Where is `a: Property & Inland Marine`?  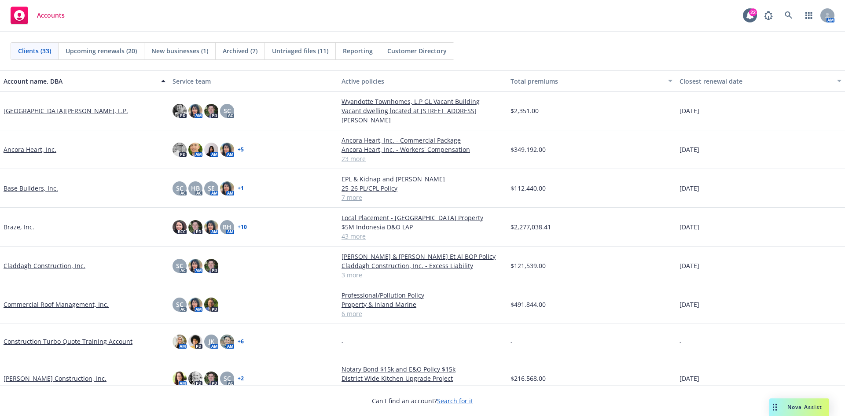
a: Property & Inland Marine is located at coordinates (423, 304).